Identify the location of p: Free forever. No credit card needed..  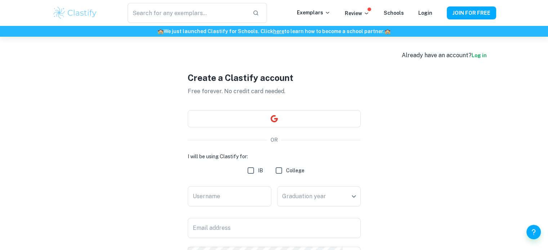
(274, 91).